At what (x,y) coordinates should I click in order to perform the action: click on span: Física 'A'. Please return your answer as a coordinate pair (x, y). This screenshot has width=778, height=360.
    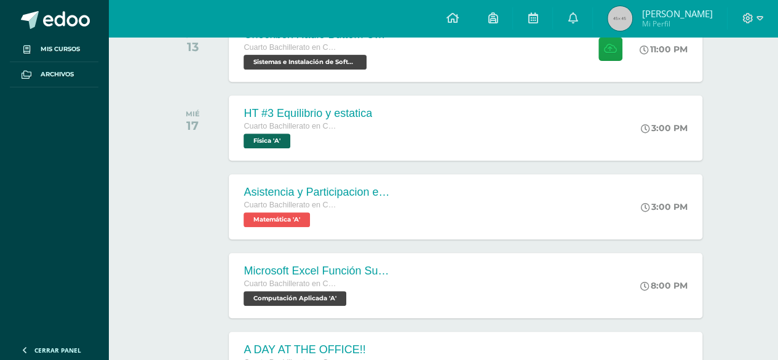
    Looking at the image, I should click on (267, 141).